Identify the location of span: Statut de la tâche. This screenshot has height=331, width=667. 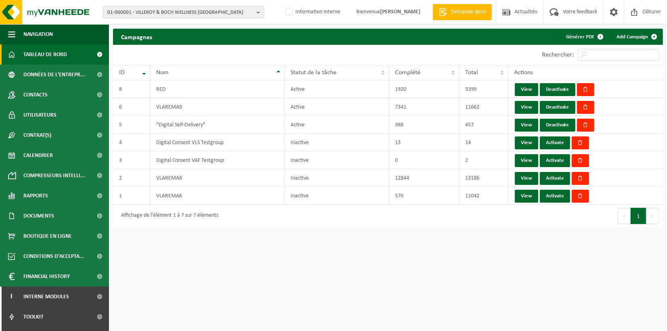
(314, 73).